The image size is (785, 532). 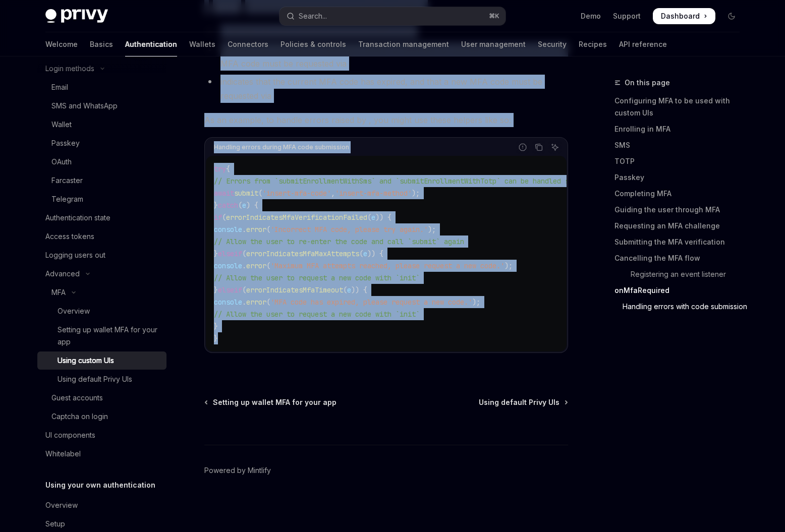 I want to click on span: 'Incorrect MFA code, please try again.', so click(x=349, y=229).